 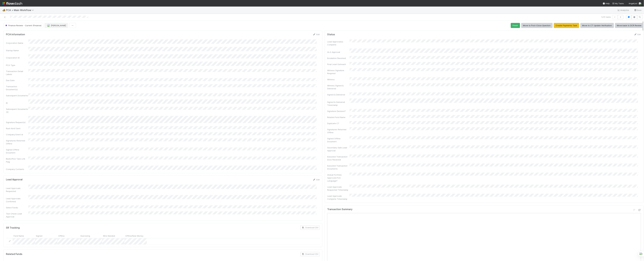 I want to click on div: Rush Notif Sent, so click(x=17, y=128).